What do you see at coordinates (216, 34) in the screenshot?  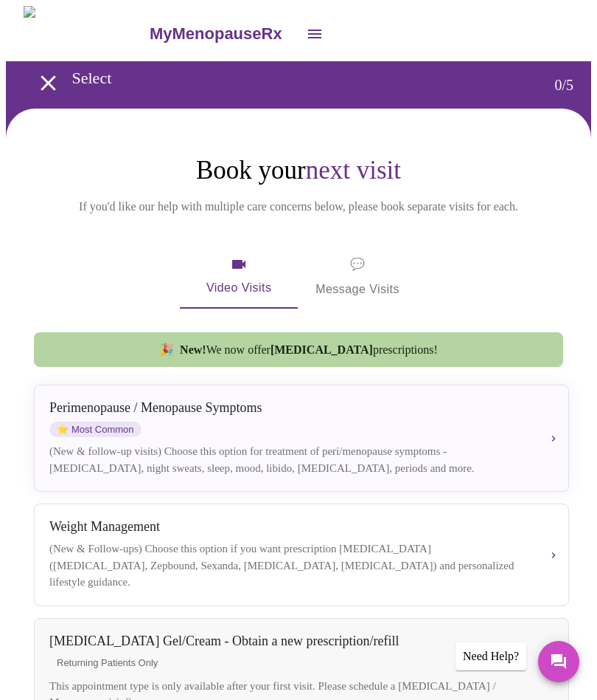 I see `h3: MyMenopauseRx` at bounding box center [216, 34].